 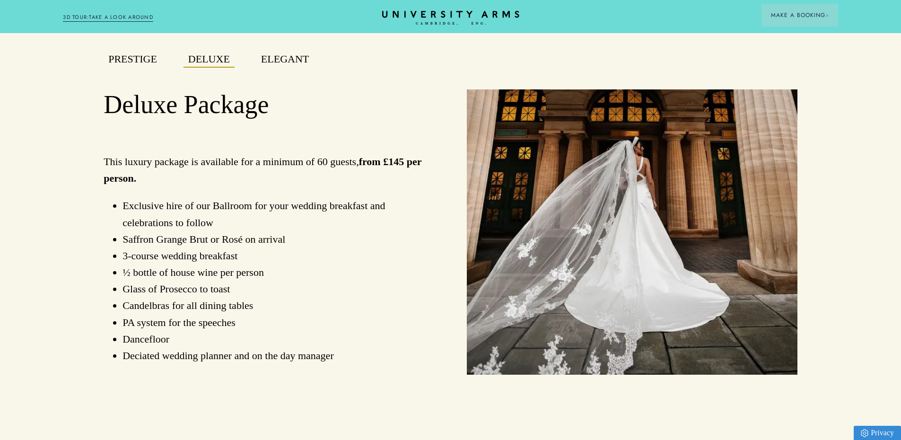 I want to click on p: This luxury package is available for a minimum of 60 guests,, so click(x=269, y=170).